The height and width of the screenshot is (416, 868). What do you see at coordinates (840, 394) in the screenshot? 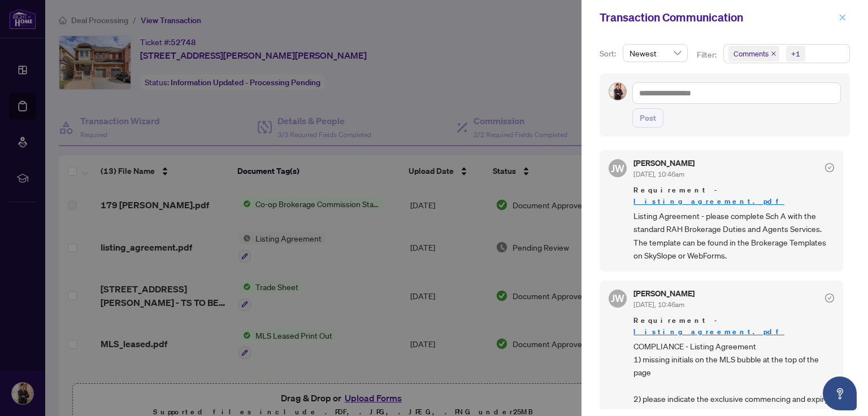
I see `button: Open asap` at bounding box center [840, 394].